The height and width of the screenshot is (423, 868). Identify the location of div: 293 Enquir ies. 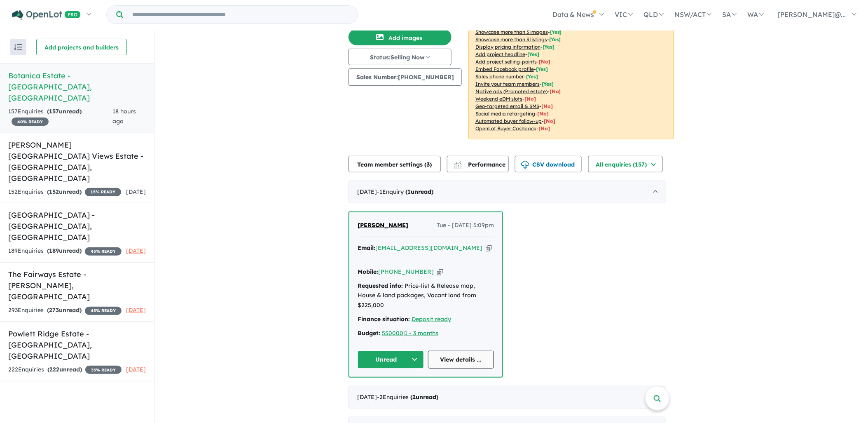
(65, 311).